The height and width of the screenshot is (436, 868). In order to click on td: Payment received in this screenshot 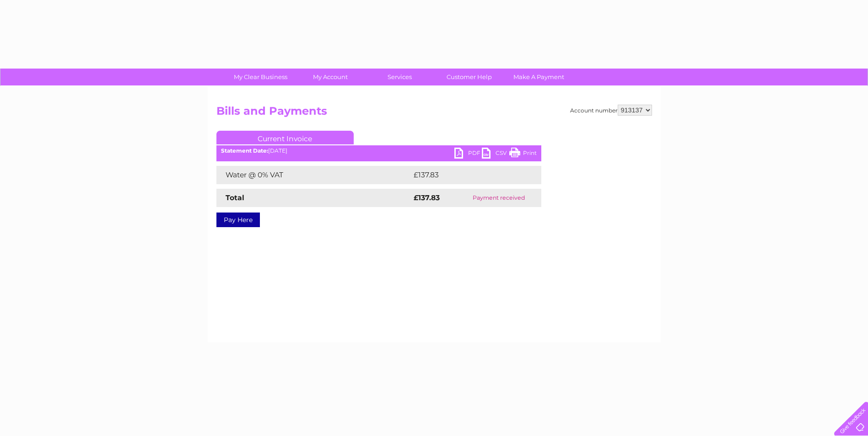, I will do `click(499, 198)`.